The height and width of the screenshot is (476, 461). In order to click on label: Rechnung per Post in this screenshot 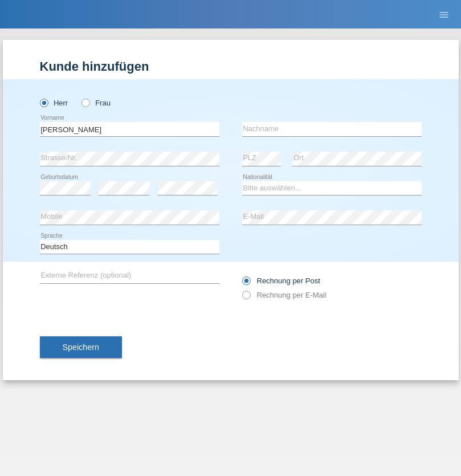, I will do `click(281, 280)`.